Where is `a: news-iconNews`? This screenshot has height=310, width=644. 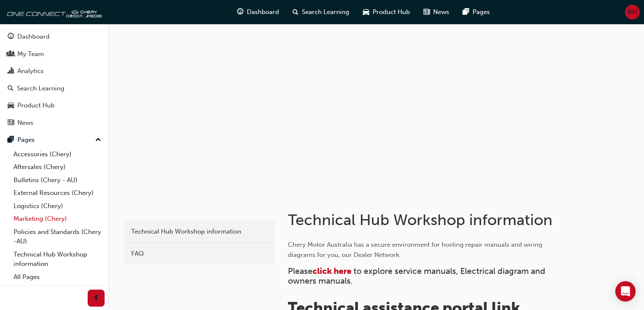 a: news-iconNews is located at coordinates (437, 11).